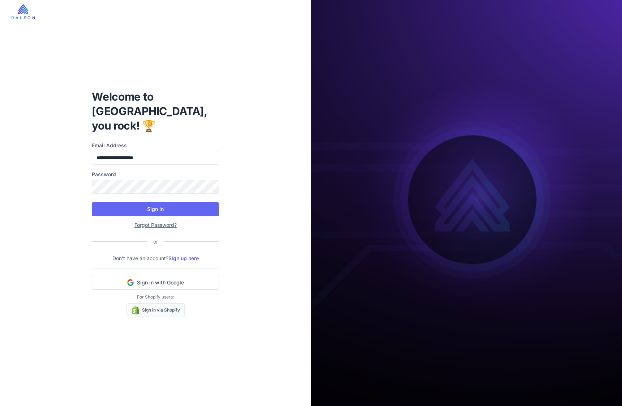  What do you see at coordinates (160, 282) in the screenshot?
I see `span: Sign in with Google` at bounding box center [160, 282].